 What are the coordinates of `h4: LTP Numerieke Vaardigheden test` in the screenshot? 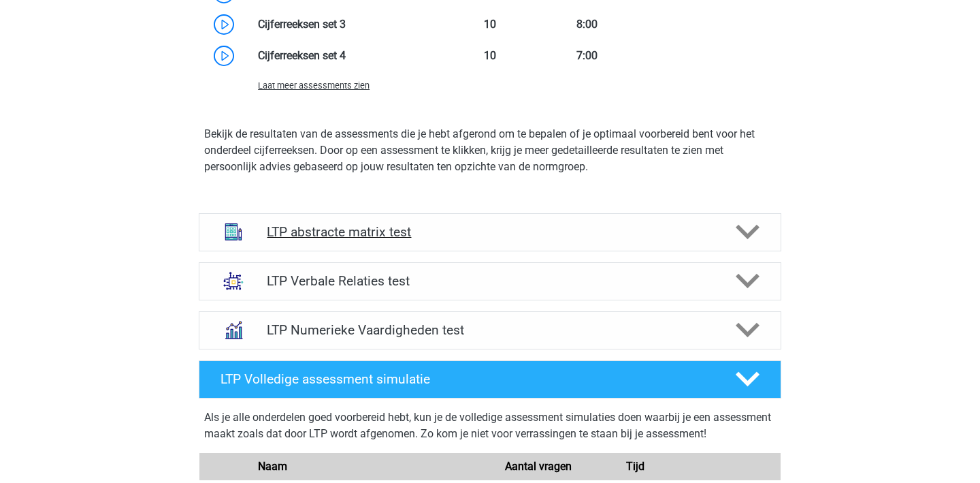 It's located at (489, 330).